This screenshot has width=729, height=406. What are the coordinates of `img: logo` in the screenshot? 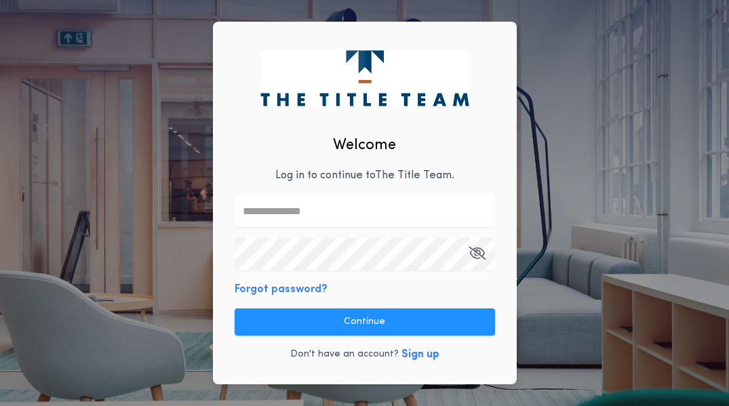 It's located at (364, 78).